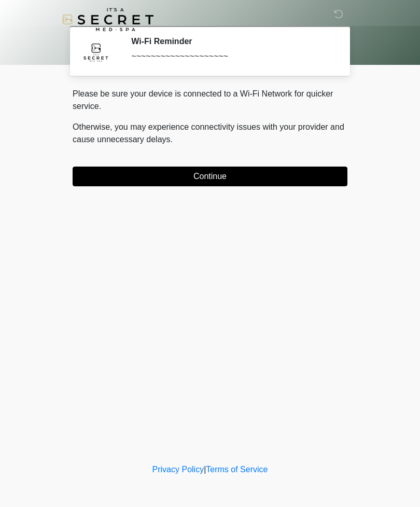 The image size is (420, 507). I want to click on a: Terms of Service, so click(236, 470).